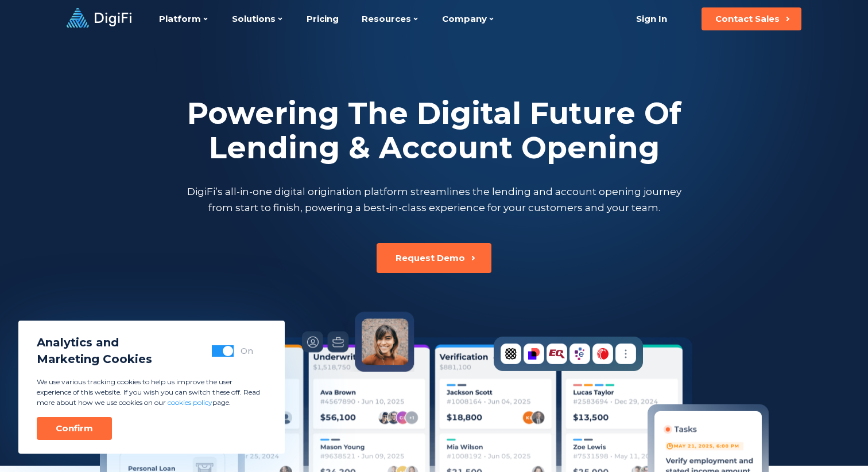 The height and width of the screenshot is (472, 868). I want to click on div: Request Demo, so click(430, 258).